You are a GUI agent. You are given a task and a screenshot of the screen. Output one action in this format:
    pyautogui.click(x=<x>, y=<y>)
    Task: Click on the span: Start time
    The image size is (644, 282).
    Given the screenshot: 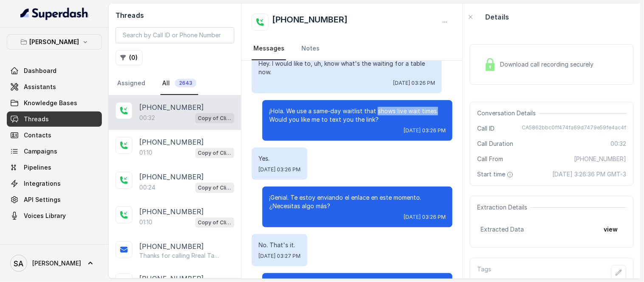 What is the action you would take?
    pyautogui.click(x=496, y=174)
    